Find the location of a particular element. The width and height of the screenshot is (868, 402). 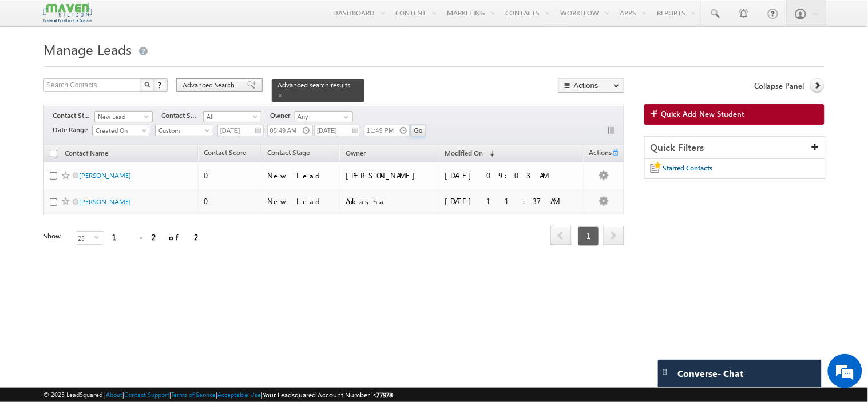

a: Created On is located at coordinates (121, 131).